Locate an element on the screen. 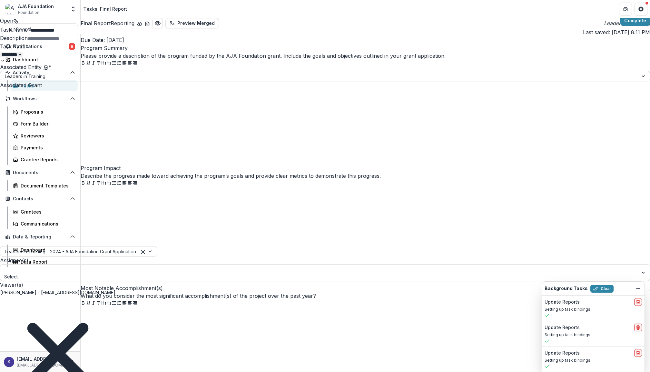 This screenshot has height=372, width=650. h2: Background Tasks is located at coordinates (567, 288).